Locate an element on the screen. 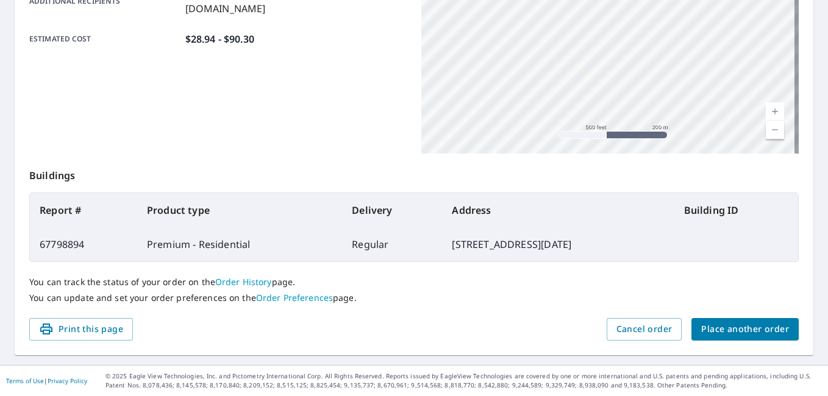 The image size is (828, 396). p: Buildings is located at coordinates (414, 173).